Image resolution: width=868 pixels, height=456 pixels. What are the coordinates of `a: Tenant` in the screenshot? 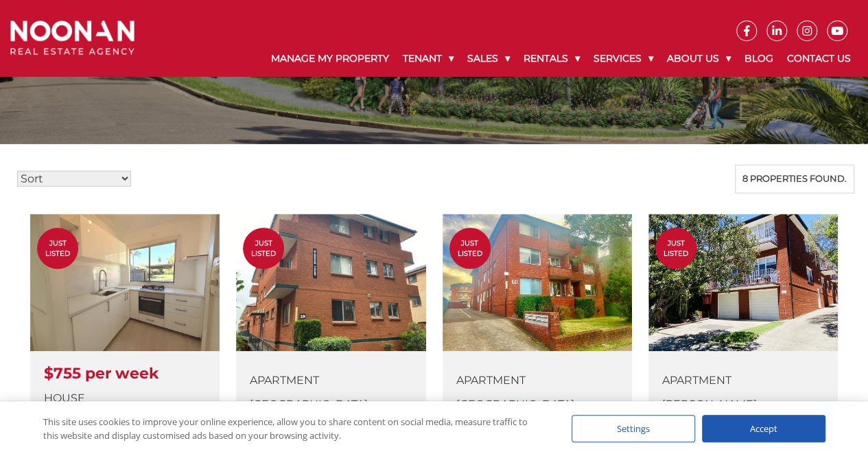 It's located at (428, 58).